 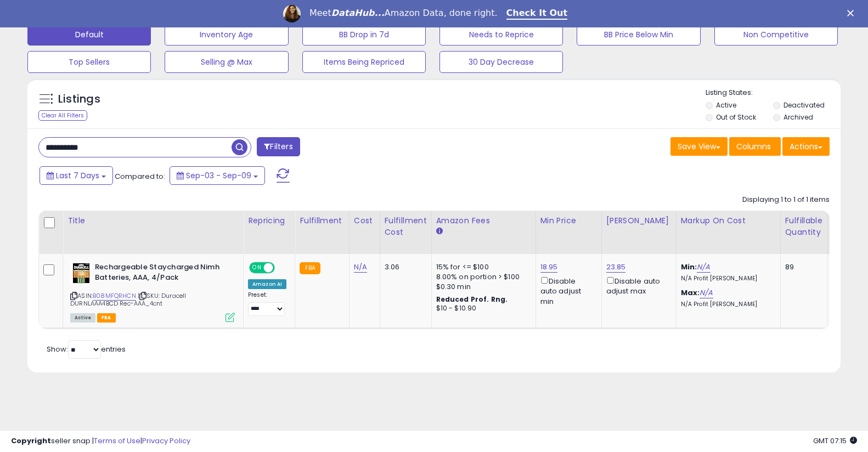 I want to click on a: Terms of Use, so click(x=117, y=441).